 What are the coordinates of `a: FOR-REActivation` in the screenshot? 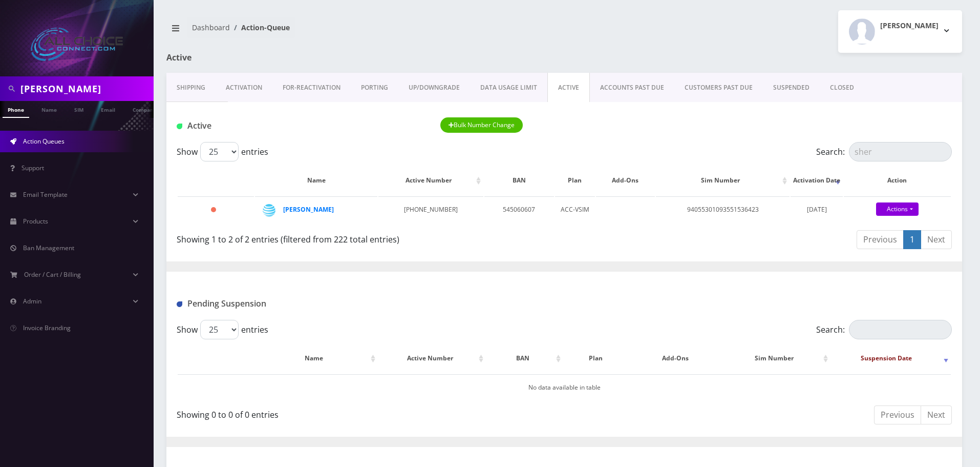 It's located at (311, 87).